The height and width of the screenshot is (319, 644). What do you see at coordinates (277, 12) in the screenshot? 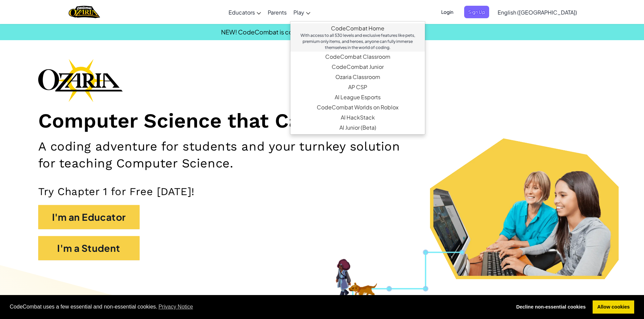
I see `a: Parents` at bounding box center [277, 12].